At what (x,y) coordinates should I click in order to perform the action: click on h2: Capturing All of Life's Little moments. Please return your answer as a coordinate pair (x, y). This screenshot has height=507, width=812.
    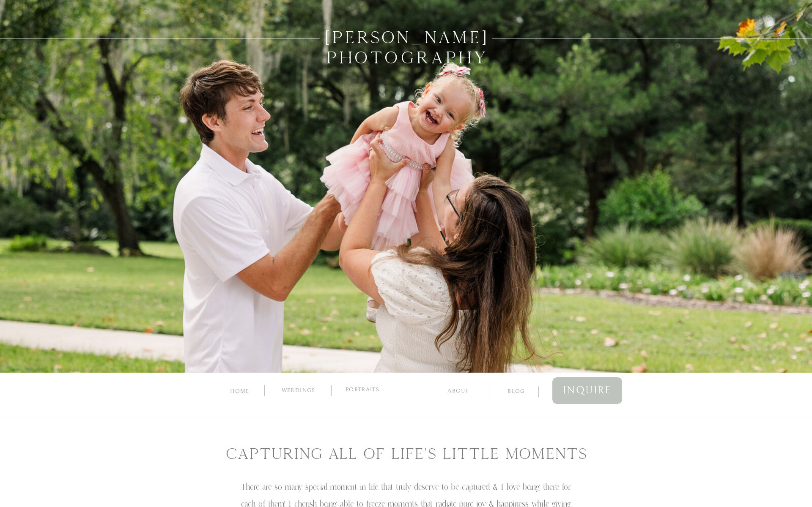
    Looking at the image, I should click on (406, 455).